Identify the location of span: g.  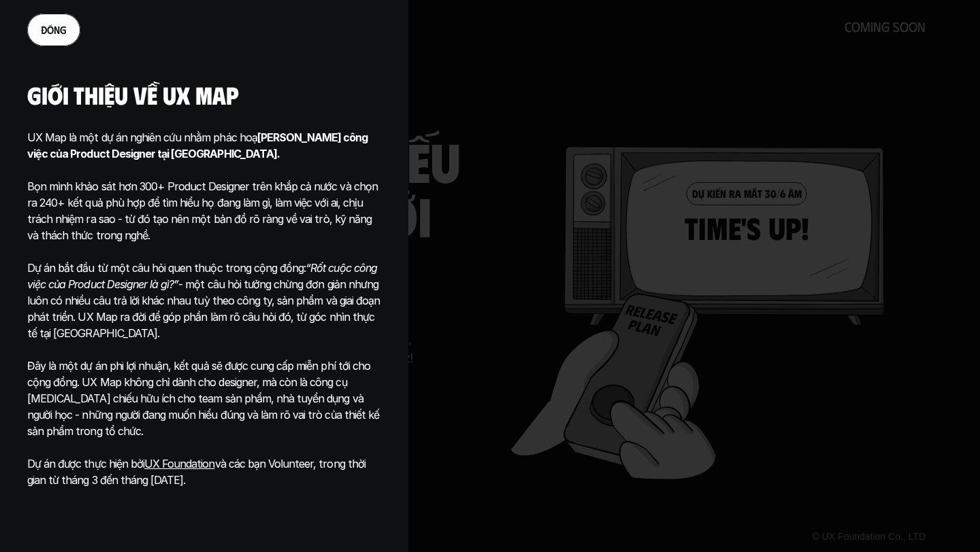
(64, 29).